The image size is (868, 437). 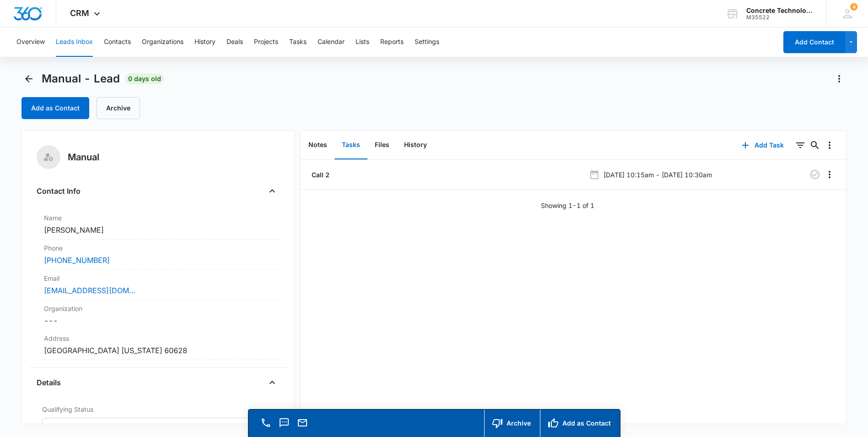 What do you see at coordinates (284, 425) in the screenshot?
I see `a: Text` at bounding box center [284, 425].